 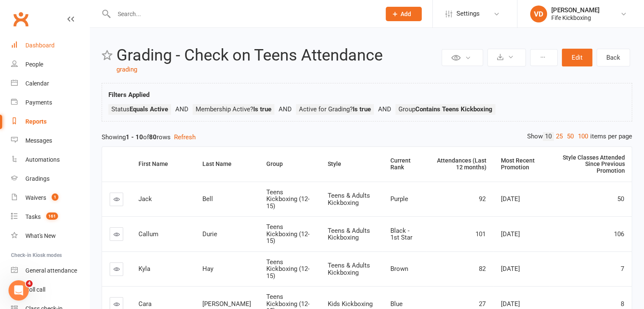 I want to click on a: Reports, so click(x=50, y=122).